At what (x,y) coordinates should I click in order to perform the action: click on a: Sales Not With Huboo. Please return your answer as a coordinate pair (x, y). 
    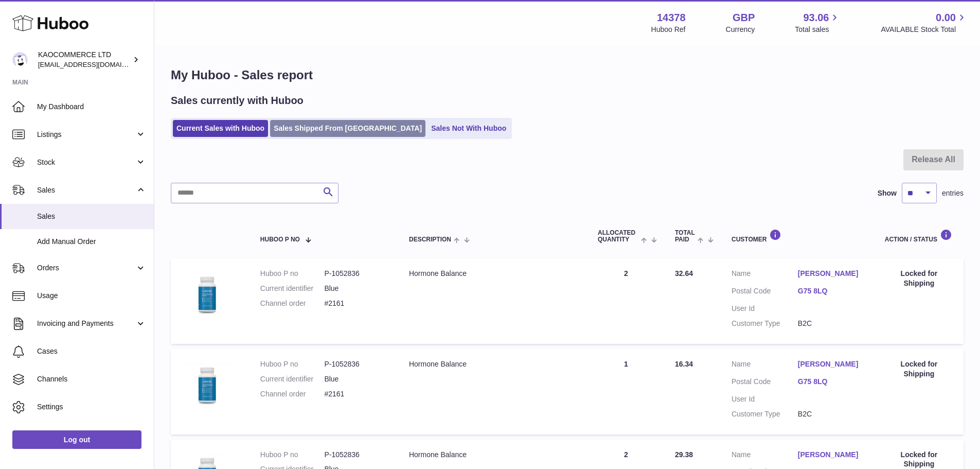
    Looking at the image, I should click on (469, 128).